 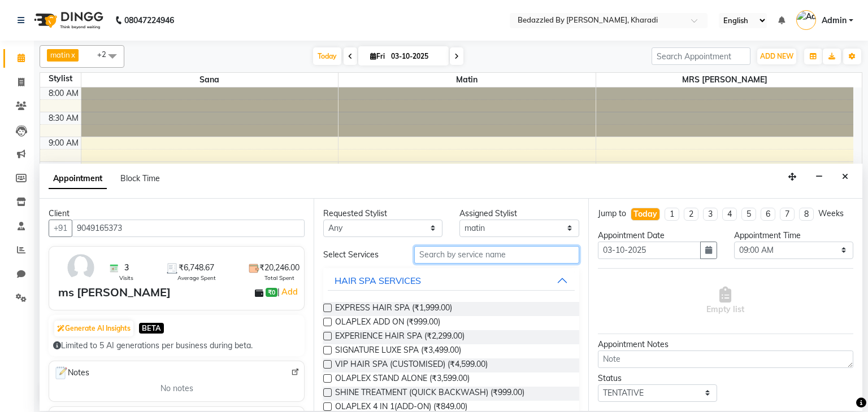 I want to click on input: Search by Name/Mobile/Email/Code, so click(x=188, y=229).